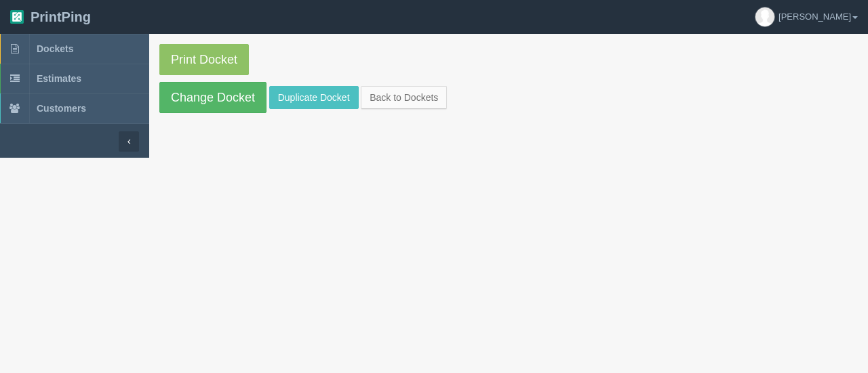 Image resolution: width=868 pixels, height=373 pixels. What do you see at coordinates (17, 17) in the screenshot?
I see `img: logo-3e63b451c926e2ac314895c53de4908e5d424f24456219fb08d385ab2e579770.png` at bounding box center [17, 17].